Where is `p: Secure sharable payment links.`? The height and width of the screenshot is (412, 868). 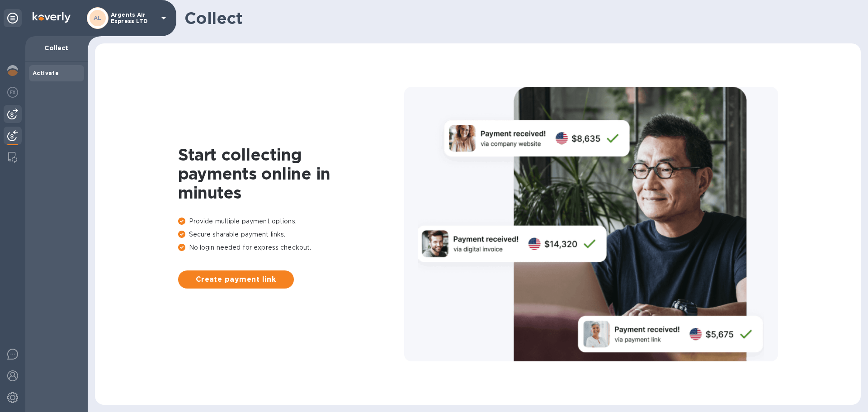
p: Secure sharable payment links. is located at coordinates (291, 234).